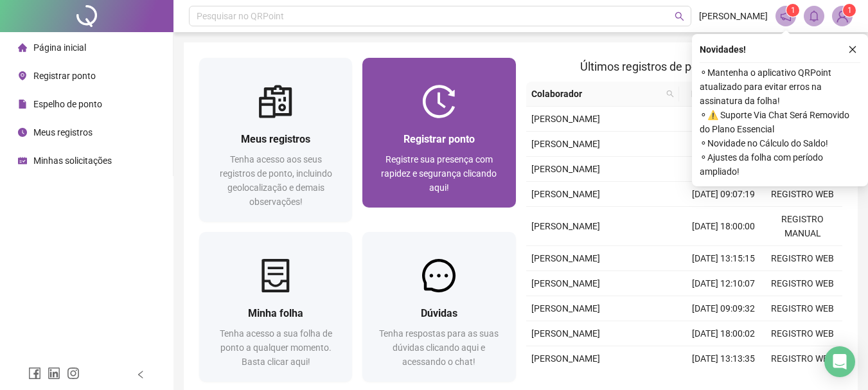  What do you see at coordinates (275, 306) in the screenshot?
I see `a: Minha folhaTenha acesso a sua folha de ponto a qualquer momento. Basta clicar aqui!` at bounding box center [275, 306].